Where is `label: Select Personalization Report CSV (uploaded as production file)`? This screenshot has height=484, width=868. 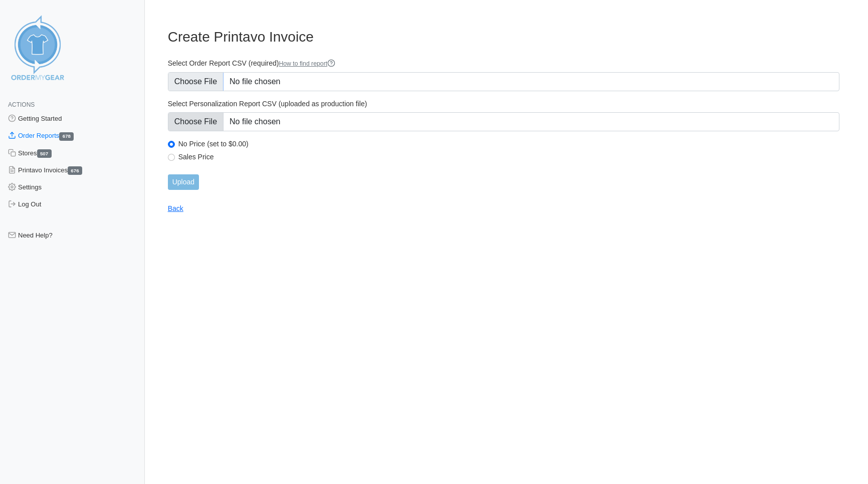 label: Select Personalization Report CSV (uploaded as production file) is located at coordinates (504, 104).